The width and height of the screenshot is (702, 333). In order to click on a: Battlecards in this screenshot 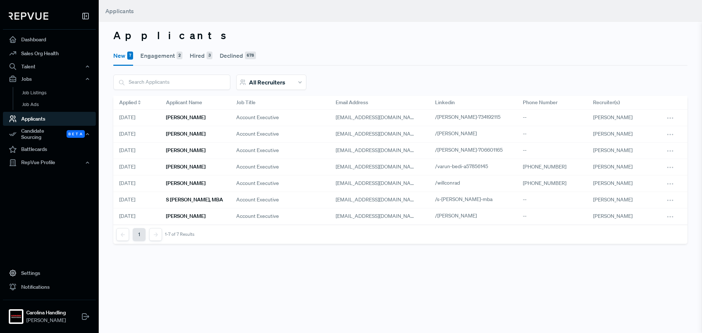, I will do `click(49, 149)`.